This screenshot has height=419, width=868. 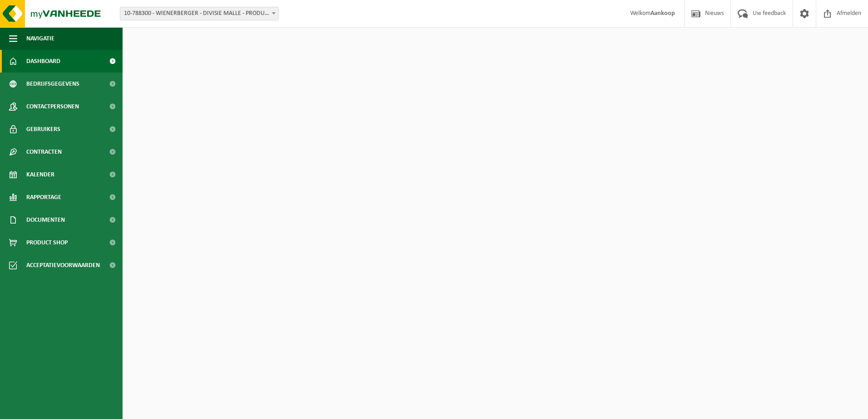 What do you see at coordinates (44, 152) in the screenshot?
I see `span: Contracten` at bounding box center [44, 152].